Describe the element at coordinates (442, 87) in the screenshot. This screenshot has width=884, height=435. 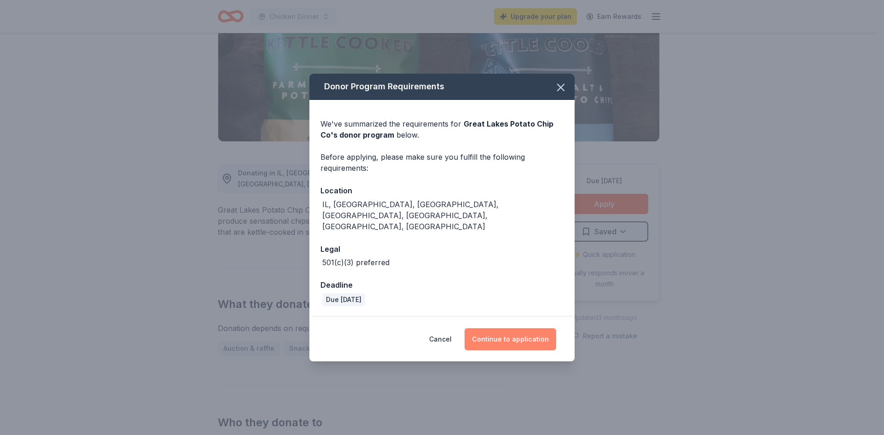
I see `div: Donor Program Requirements` at that location.